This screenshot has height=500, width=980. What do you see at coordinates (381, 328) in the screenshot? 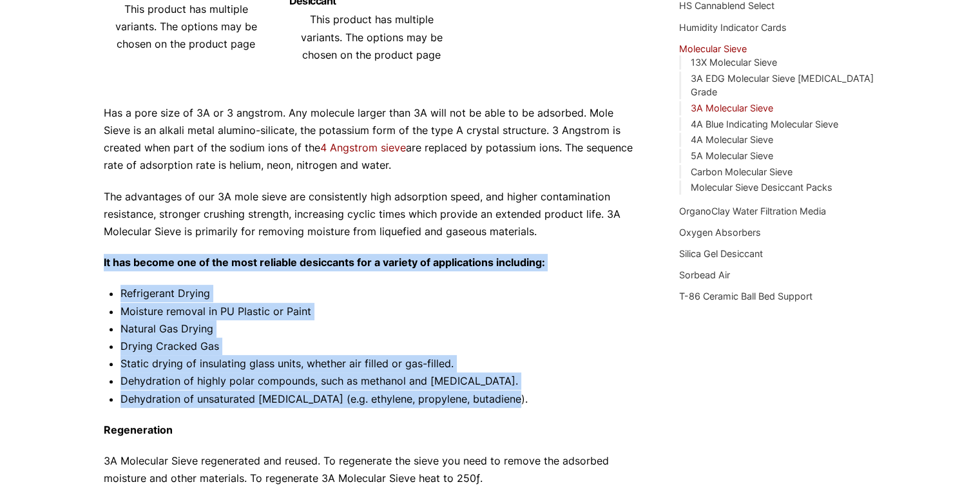
I see `li: Natural Gas Drying` at bounding box center [381, 328].